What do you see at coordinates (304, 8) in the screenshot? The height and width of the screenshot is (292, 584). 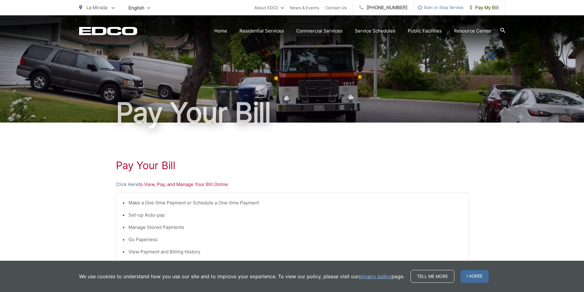 I see `a: News & Events` at bounding box center [304, 8].